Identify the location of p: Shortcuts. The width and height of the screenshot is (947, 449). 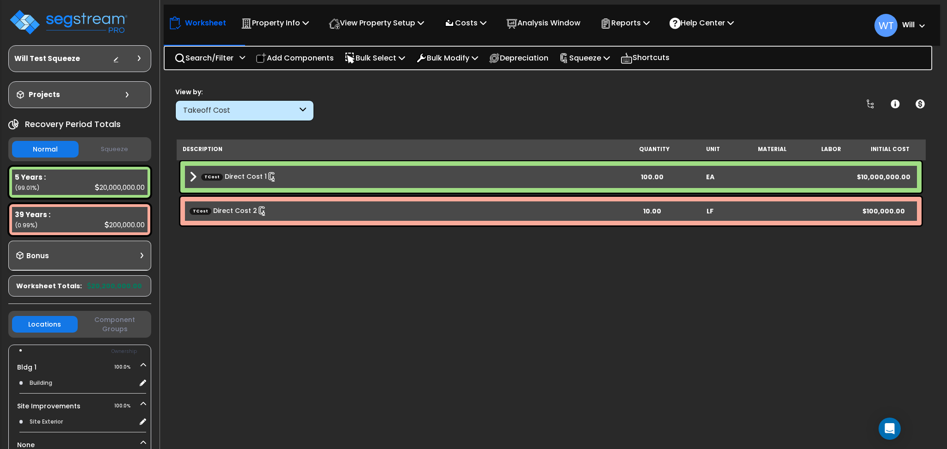
(645, 58).